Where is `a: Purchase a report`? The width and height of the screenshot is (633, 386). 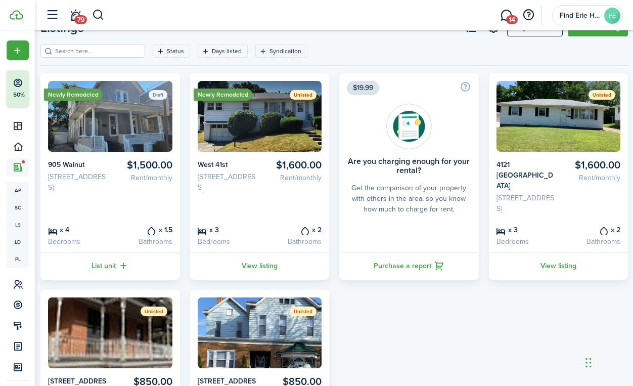 a: Purchase a report is located at coordinates (409, 266).